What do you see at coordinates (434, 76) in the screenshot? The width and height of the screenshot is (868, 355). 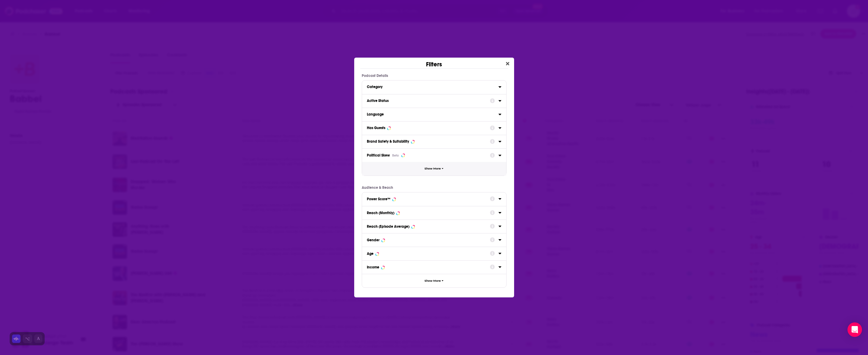 I see `p: Podcast Details` at bounding box center [434, 76].